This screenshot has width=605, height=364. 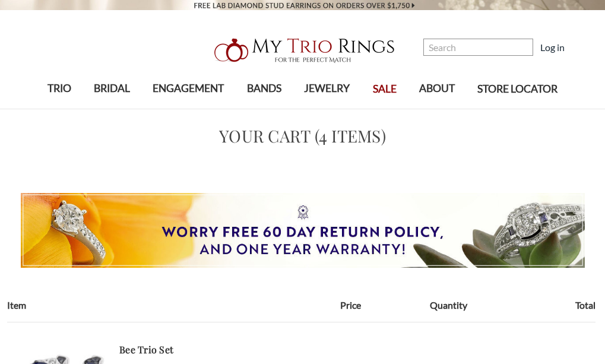 What do you see at coordinates (581, 47) in the screenshot?
I see `a: Cart with 0 items` at bounding box center [581, 47].